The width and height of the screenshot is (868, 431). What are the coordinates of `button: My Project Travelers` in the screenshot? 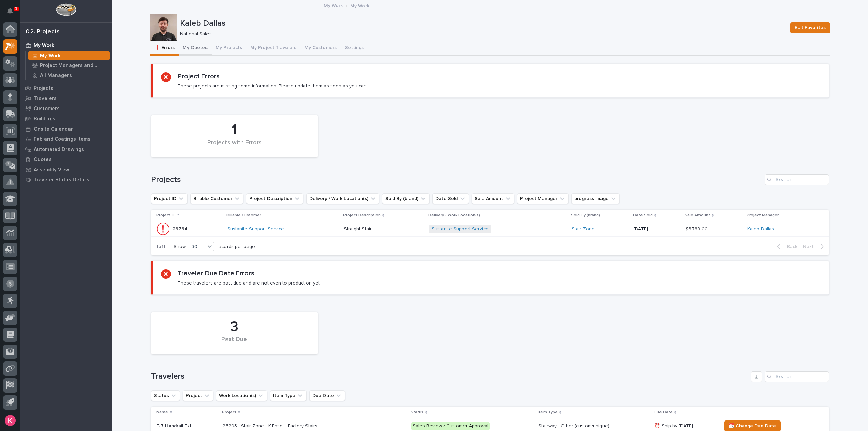 It's located at (273, 48).